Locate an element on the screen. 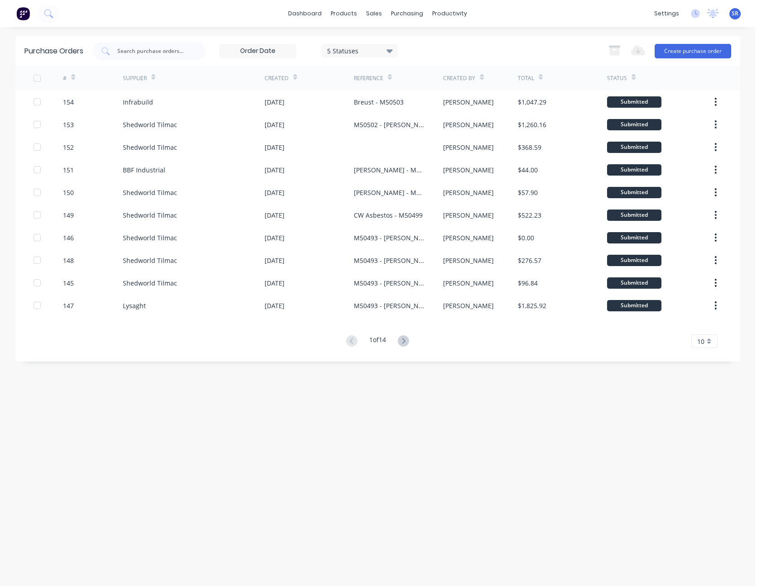 The height and width of the screenshot is (586, 762). div: $1,047.29 is located at coordinates (532, 102).